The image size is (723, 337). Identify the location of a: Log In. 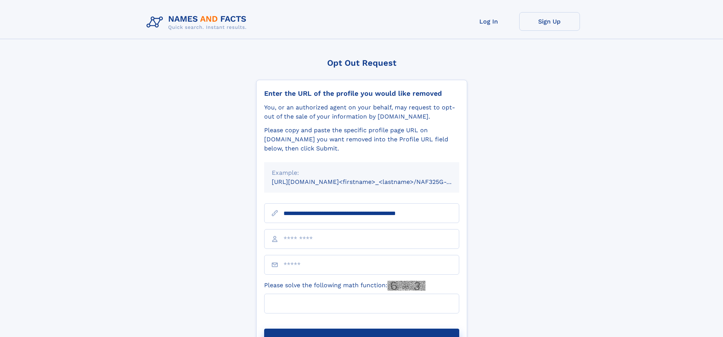
(489, 21).